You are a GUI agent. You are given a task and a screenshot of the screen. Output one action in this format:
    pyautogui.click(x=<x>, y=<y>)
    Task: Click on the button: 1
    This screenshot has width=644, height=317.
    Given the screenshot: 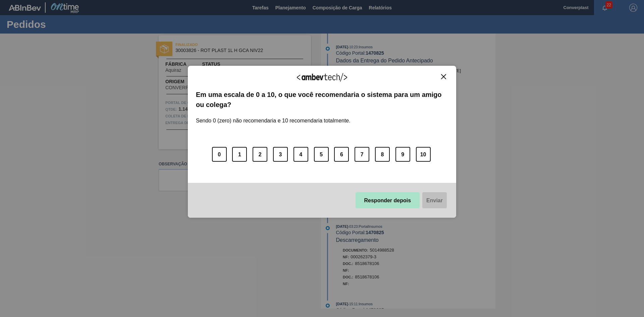 What is the action you would take?
    pyautogui.click(x=239, y=155)
    